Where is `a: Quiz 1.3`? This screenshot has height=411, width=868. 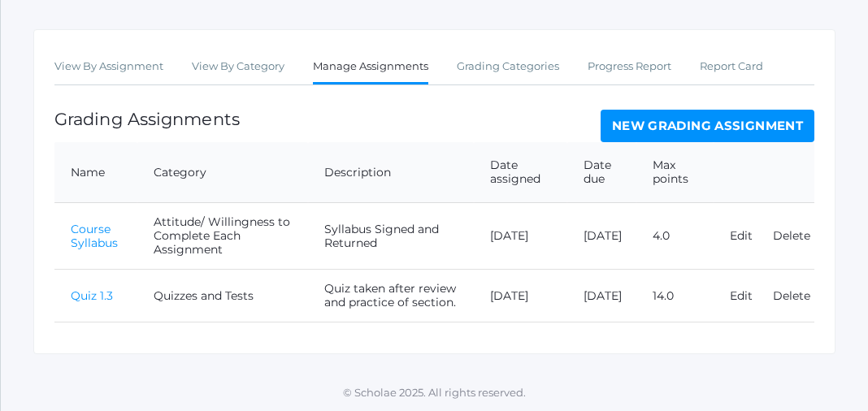
a: Quiz 1.3 is located at coordinates (92, 296).